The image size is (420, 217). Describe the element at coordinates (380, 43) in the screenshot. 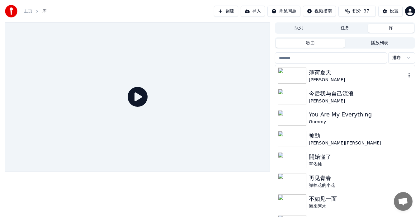

I see `button: 播放列表` at that location.